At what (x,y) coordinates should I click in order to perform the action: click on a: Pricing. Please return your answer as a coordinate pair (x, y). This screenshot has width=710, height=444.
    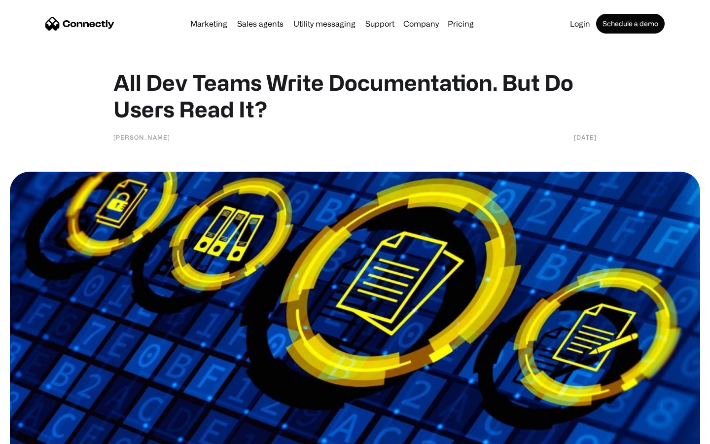
    Looking at the image, I should click on (460, 24).